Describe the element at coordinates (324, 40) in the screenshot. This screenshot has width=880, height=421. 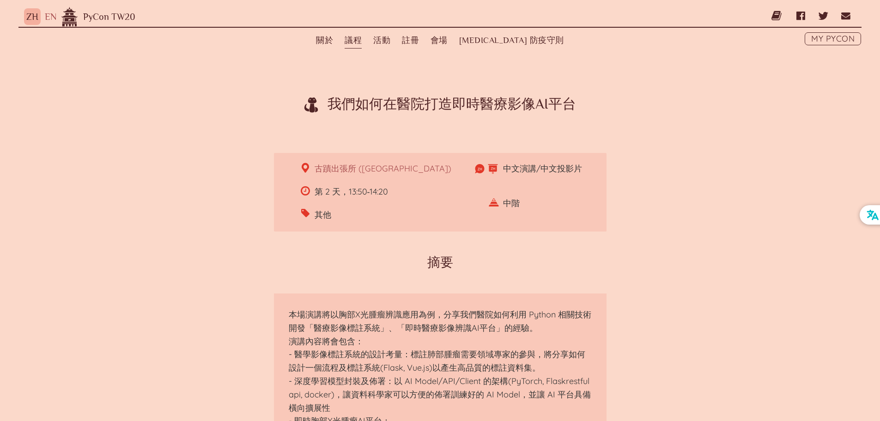
I see `a: 關於` at that location.